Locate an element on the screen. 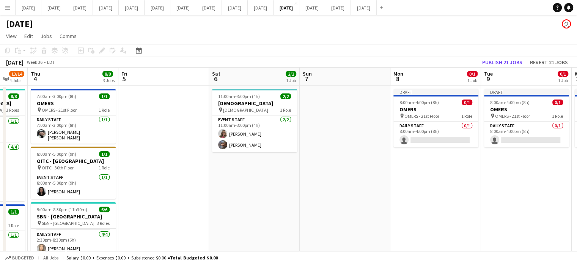 The height and width of the screenshot is (264, 577). button: Budgeted is located at coordinates (19, 258).